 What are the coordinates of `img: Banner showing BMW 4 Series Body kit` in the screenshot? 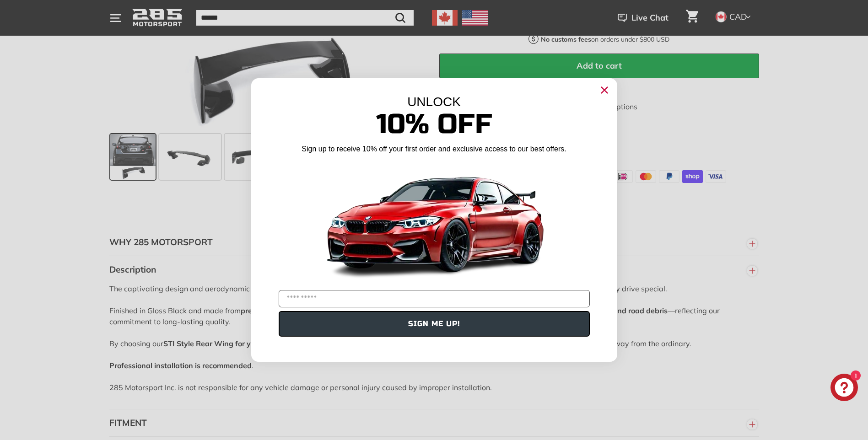 It's located at (434, 222).